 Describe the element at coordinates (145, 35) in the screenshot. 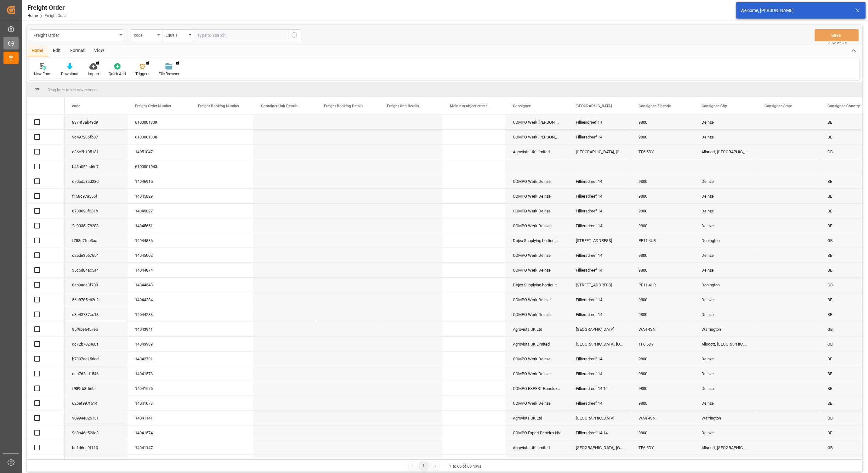

I see `div: code` at that location.